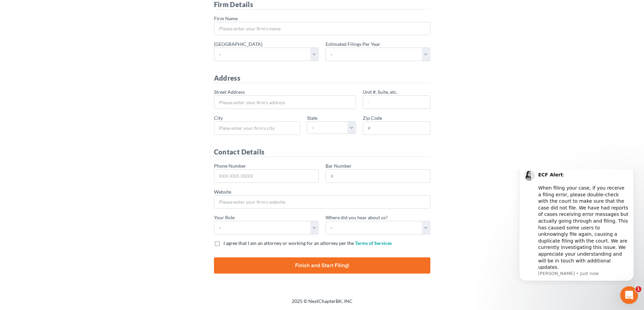  Describe the element at coordinates (222, 192) in the screenshot. I see `label: Website` at that location.